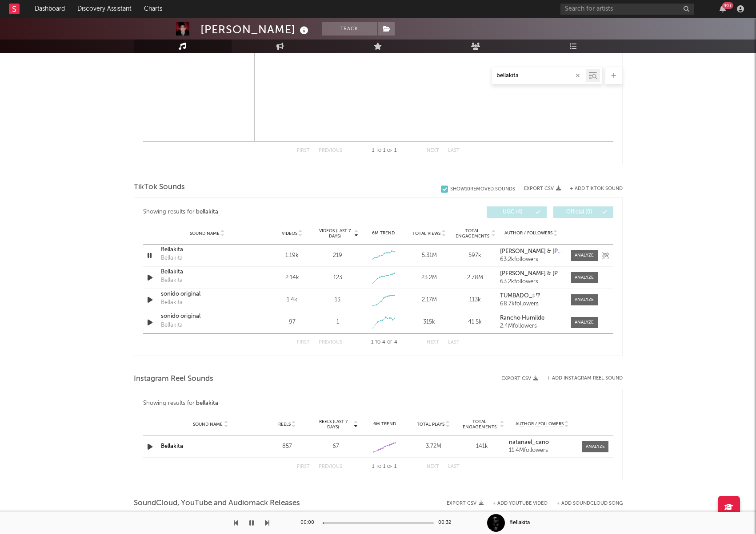 This screenshot has width=756, height=534. Describe the element at coordinates (285, 425) in the screenshot. I see `span: Reels` at that location.